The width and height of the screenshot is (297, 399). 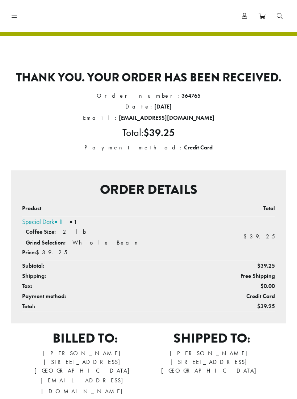 What do you see at coordinates (280, 16) in the screenshot?
I see `a: Search` at bounding box center [280, 16].